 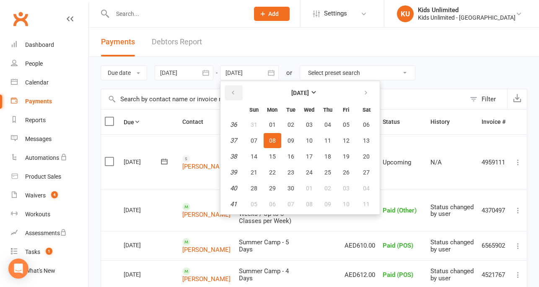 I want to click on button: 10, so click(x=346, y=204).